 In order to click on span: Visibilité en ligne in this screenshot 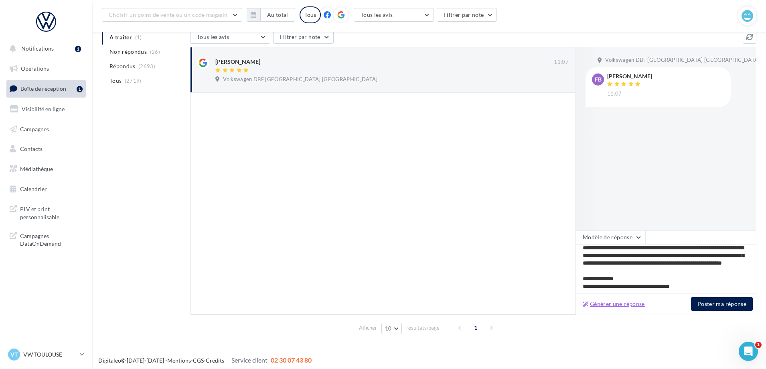, I will do `click(43, 109)`.